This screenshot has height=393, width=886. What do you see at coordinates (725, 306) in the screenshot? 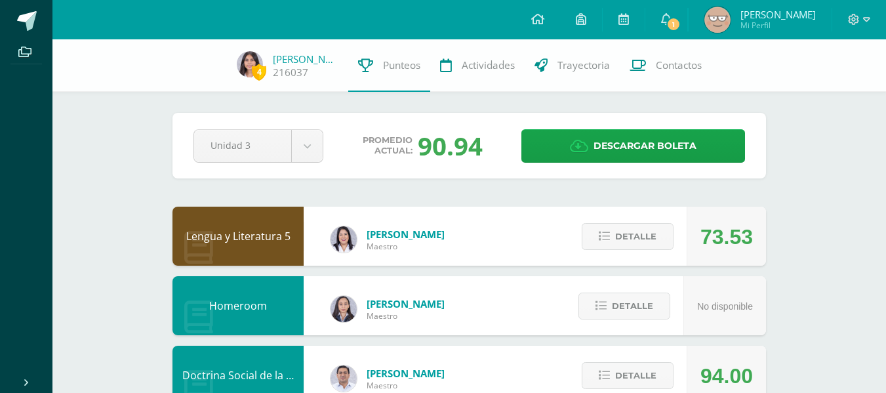
I see `span: No disponible` at bounding box center [725, 306].